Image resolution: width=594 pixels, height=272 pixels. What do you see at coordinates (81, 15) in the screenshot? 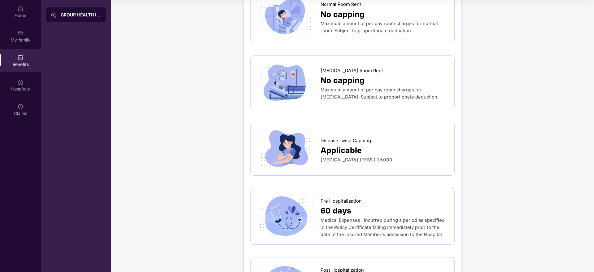
I see `div: GROUP HEALTH INSURANCE` at bounding box center [81, 15].